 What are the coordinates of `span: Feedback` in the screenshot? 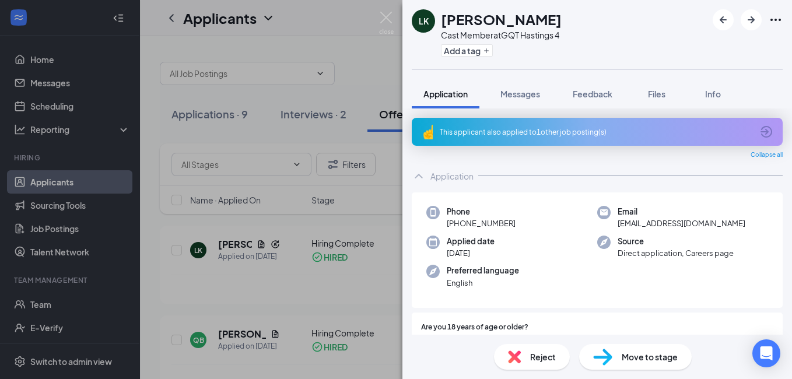 It's located at (593, 94).